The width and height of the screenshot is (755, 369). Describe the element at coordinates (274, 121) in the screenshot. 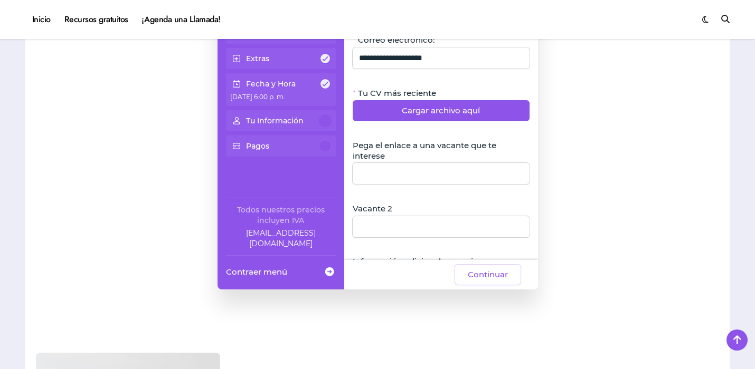

I see `p: Tu Información` at that location.